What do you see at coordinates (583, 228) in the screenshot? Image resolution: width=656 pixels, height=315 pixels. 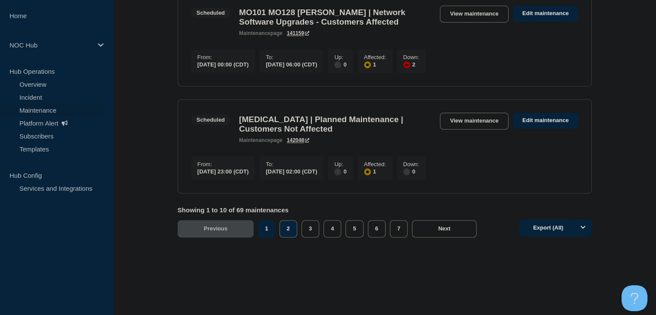 I see `button: Options` at bounding box center [583, 228].